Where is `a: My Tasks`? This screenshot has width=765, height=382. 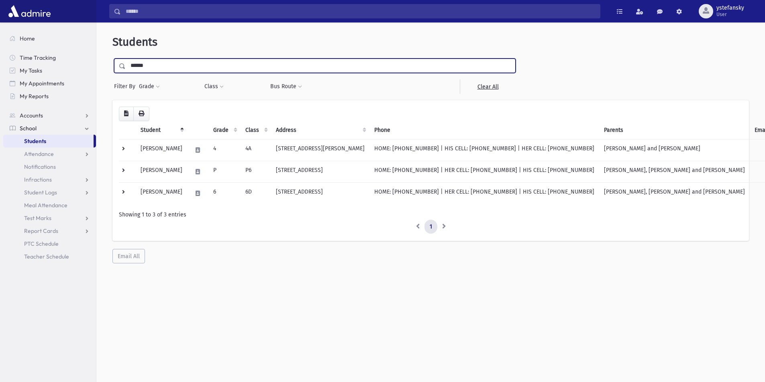
a: My Tasks is located at coordinates (49, 71).